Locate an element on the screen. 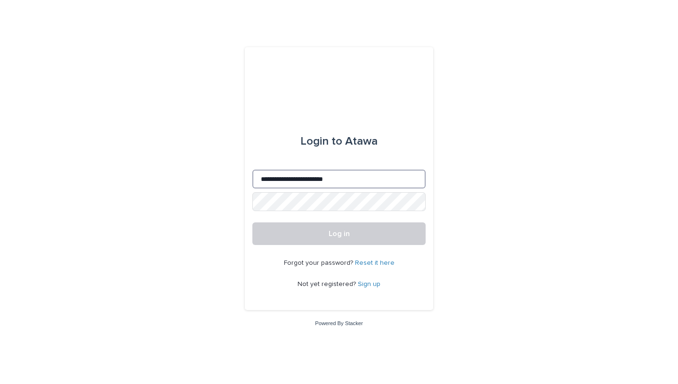 This screenshot has width=678, height=384. span: Forgot your password? is located at coordinates (319, 263).